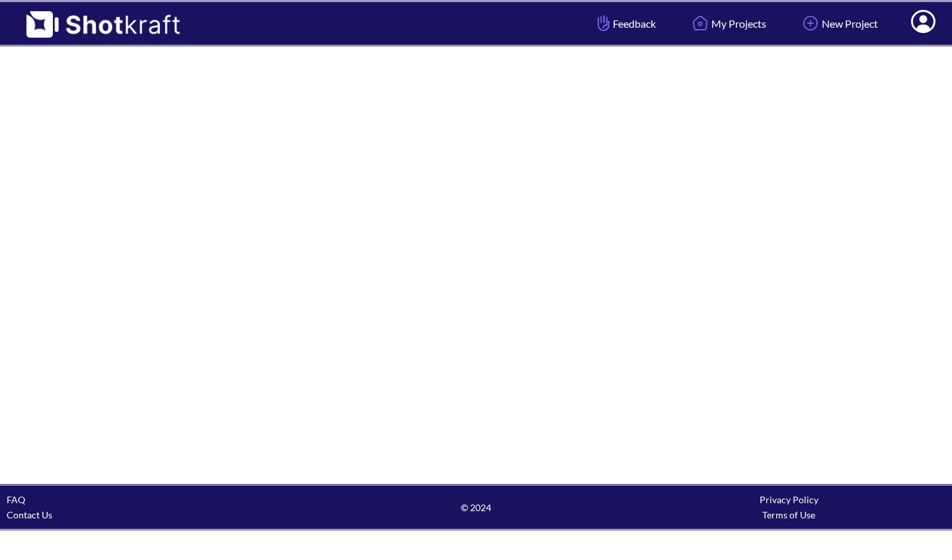 The image size is (952, 560). I want to click on a: FAQ, so click(16, 499).